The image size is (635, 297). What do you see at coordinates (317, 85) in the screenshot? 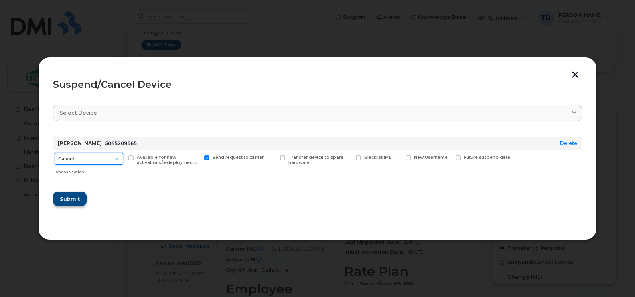
I see `div: Suspend/Cancel Device` at bounding box center [317, 85].